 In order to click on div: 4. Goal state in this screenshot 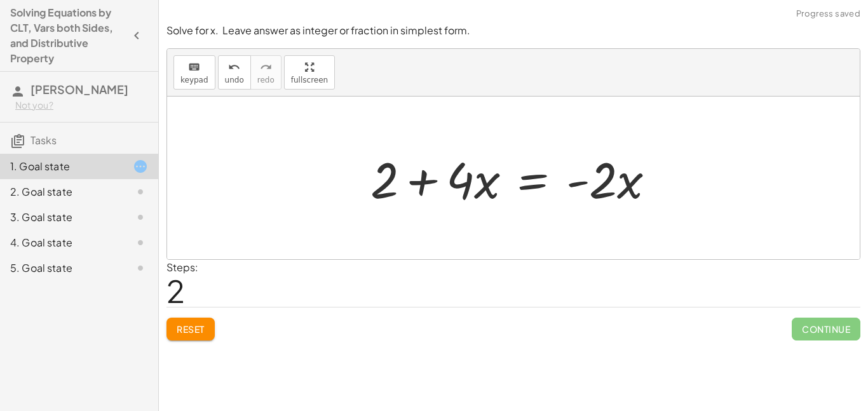, I will do `click(61, 243)`.